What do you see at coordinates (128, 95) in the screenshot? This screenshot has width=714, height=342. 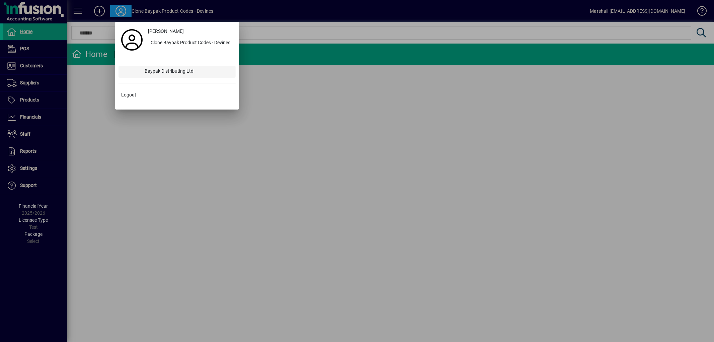 I see `span: Logout` at bounding box center [128, 95].